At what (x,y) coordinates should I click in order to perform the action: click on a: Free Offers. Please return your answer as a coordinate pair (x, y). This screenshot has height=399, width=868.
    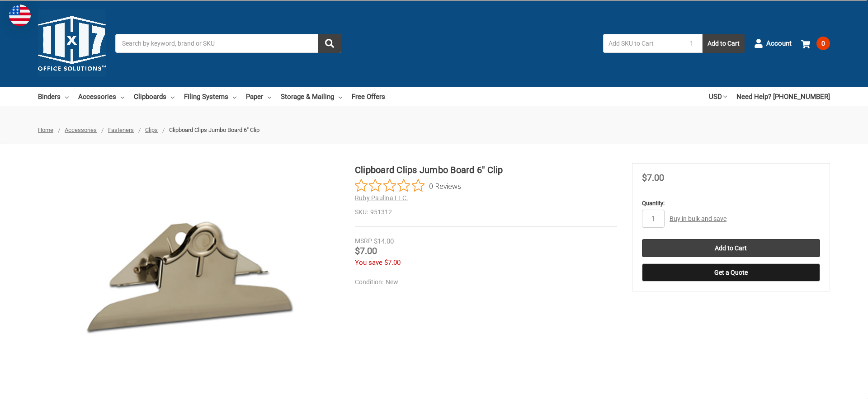
    Looking at the image, I should click on (368, 97).